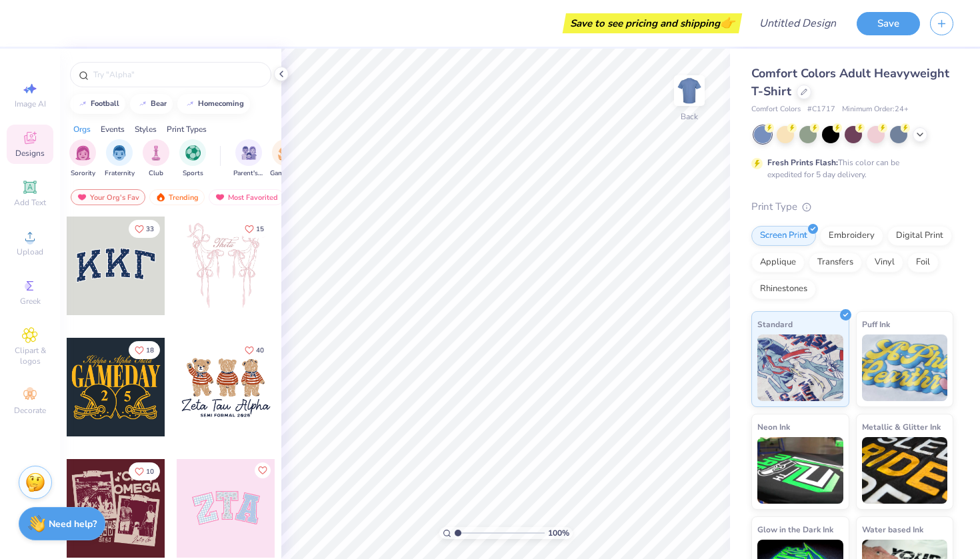 This screenshot has height=559, width=980. I want to click on button: bear, so click(151, 104).